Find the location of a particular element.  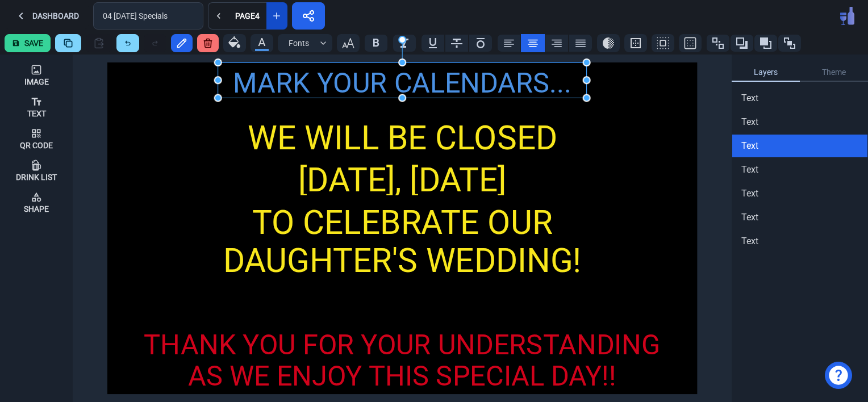

button: Dashboard is located at coordinates (47, 16).